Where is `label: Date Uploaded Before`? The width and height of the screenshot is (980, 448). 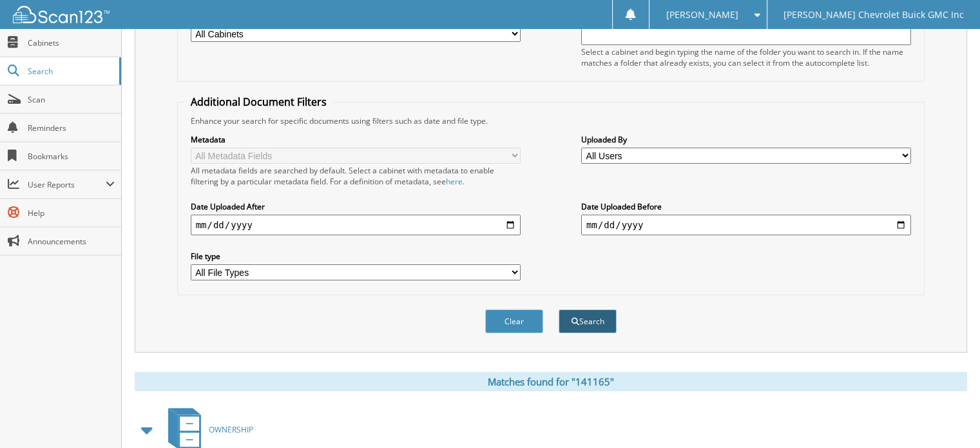
label: Date Uploaded Before is located at coordinates (746, 206).